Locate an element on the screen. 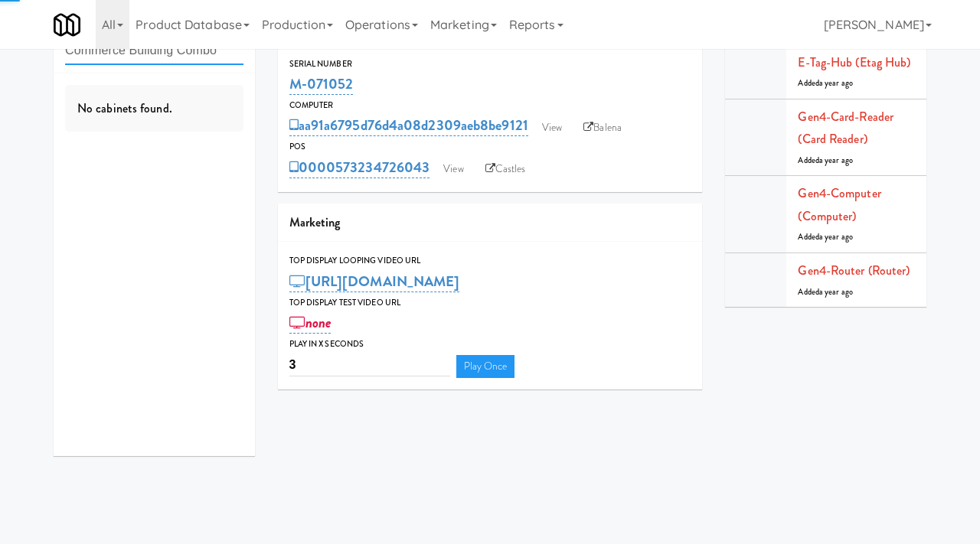  div: Play in X seconds is located at coordinates (490, 345).